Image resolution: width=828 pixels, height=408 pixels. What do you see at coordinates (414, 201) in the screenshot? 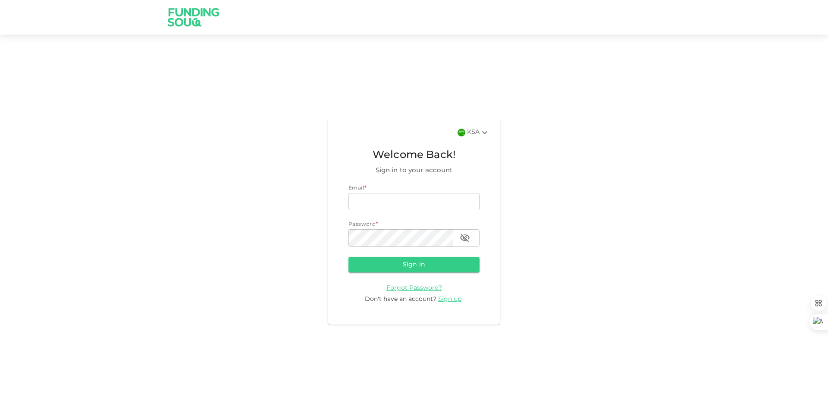
I see `input: email` at bounding box center [414, 201].